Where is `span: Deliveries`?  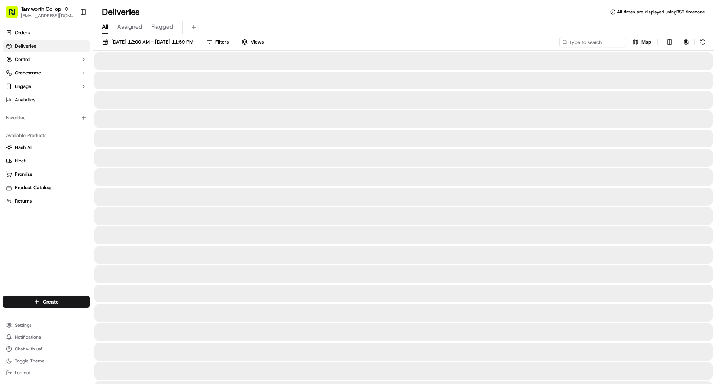 span: Deliveries is located at coordinates (25, 46).